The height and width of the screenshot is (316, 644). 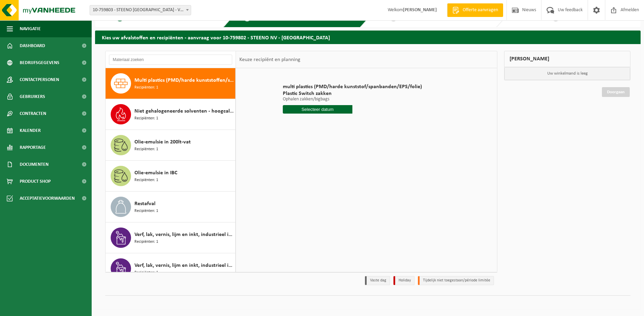 I want to click on button: Restafval Recipiënten: 1, so click(x=170, y=207).